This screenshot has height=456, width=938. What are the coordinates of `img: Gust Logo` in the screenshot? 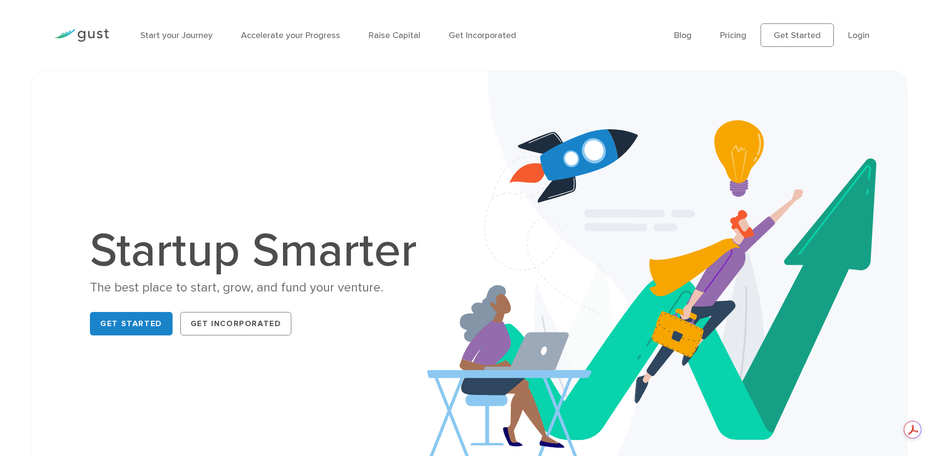 It's located at (82, 35).